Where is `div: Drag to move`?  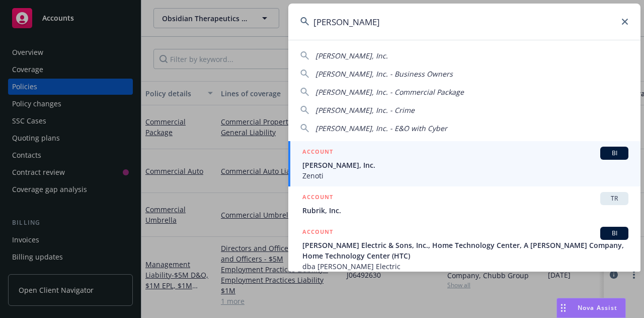 div: Drag to move is located at coordinates (563, 308).